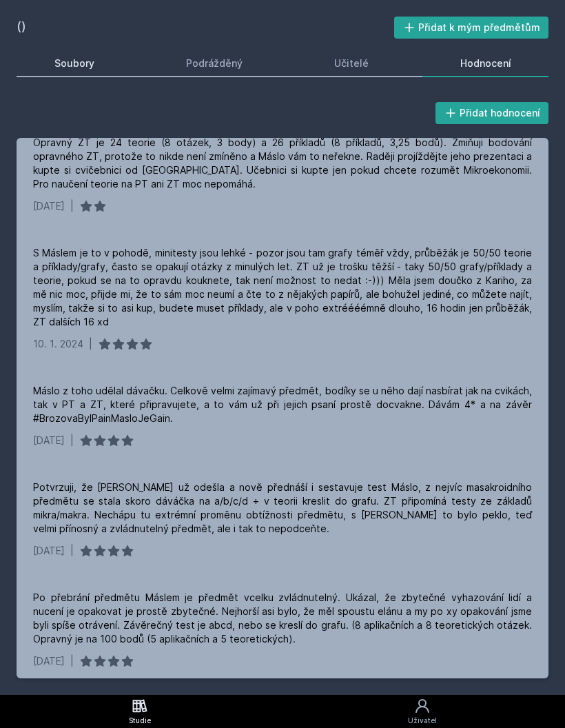 The height and width of the screenshot is (728, 565). Describe the element at coordinates (479, 26) in the screenshot. I see `font: Přidat k mým předmětům` at that location.